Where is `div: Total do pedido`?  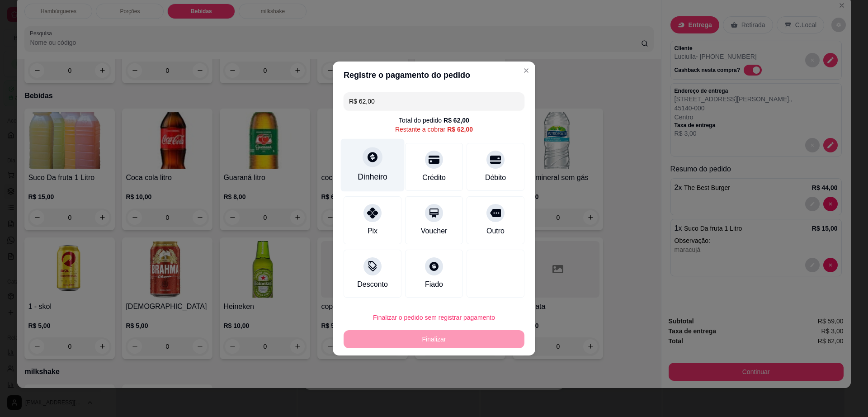 div: Total do pedido is located at coordinates (434, 120).